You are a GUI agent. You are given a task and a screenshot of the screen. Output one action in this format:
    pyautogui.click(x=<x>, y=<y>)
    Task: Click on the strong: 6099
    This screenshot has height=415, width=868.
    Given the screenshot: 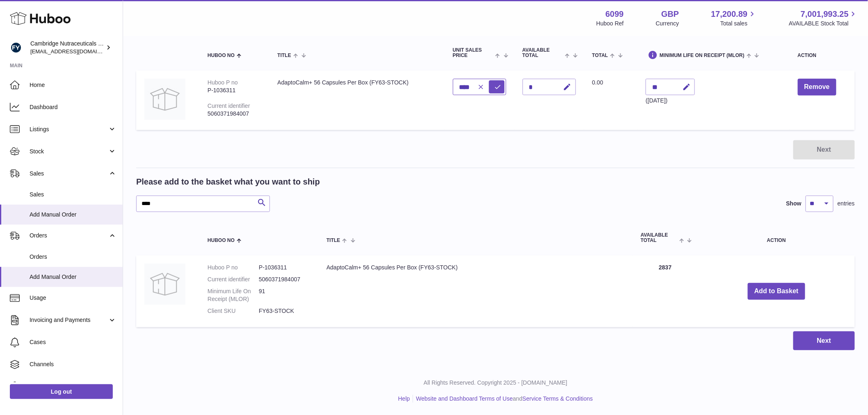 What is the action you would take?
    pyautogui.click(x=614, y=14)
    